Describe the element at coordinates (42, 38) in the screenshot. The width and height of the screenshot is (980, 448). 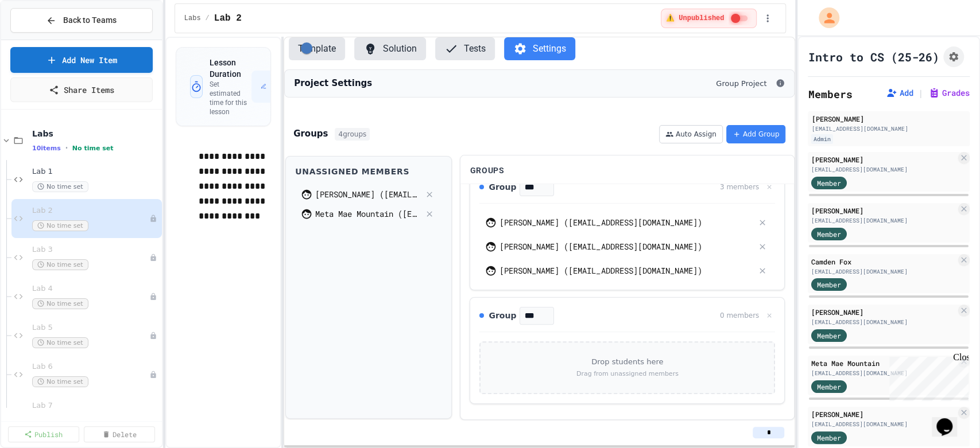
I see `div: Chat with us now!Close` at that location.